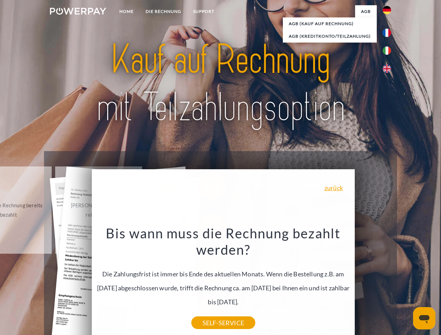 Image resolution: width=441 pixels, height=335 pixels. What do you see at coordinates (366, 12) in the screenshot?
I see `a: agb` at bounding box center [366, 12].